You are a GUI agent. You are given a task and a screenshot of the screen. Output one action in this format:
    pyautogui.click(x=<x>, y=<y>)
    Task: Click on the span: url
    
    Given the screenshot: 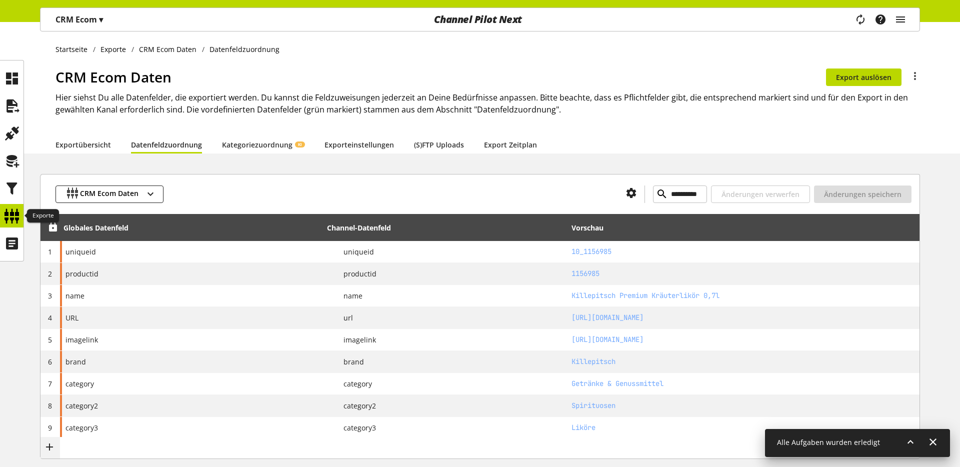 What is the action you would take?
    pyautogui.click(x=344, y=317)
    